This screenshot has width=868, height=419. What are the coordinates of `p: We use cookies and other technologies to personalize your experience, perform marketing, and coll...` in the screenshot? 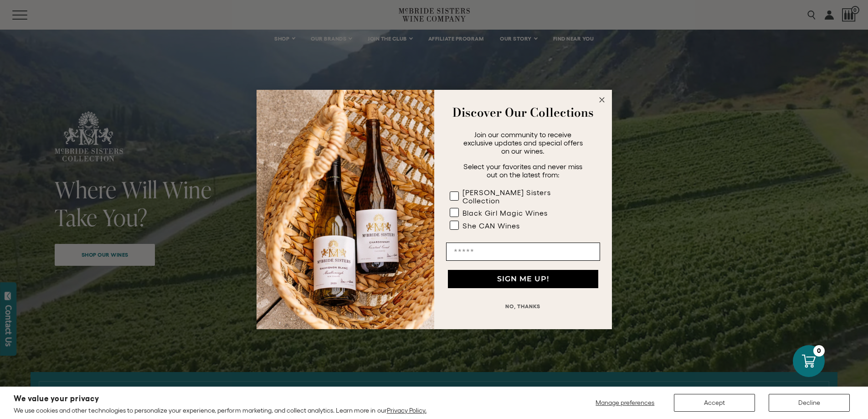 It's located at (220, 410).